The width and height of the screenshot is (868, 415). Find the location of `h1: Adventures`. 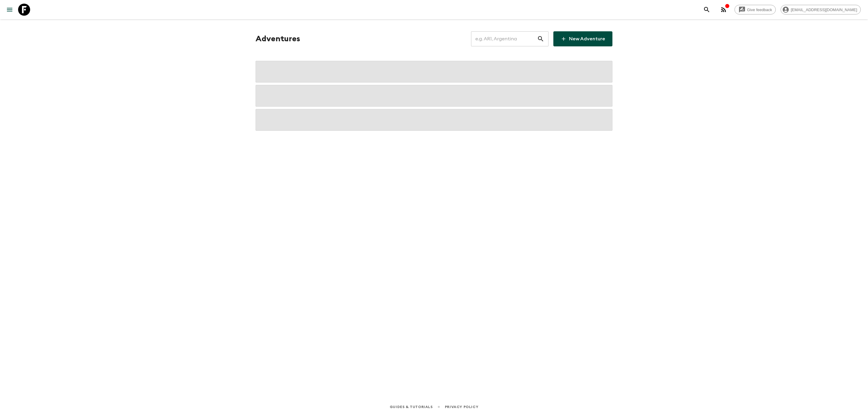

h1: Adventures is located at coordinates (278, 39).